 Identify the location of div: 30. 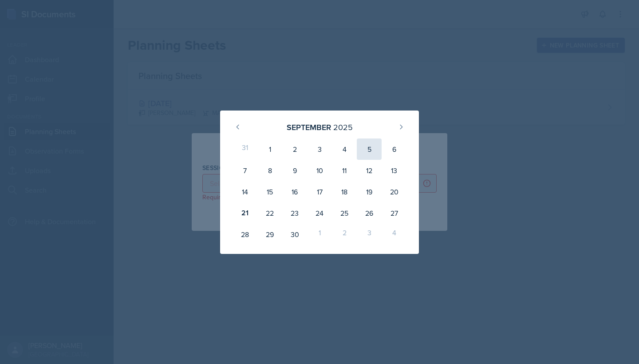
(295, 234).